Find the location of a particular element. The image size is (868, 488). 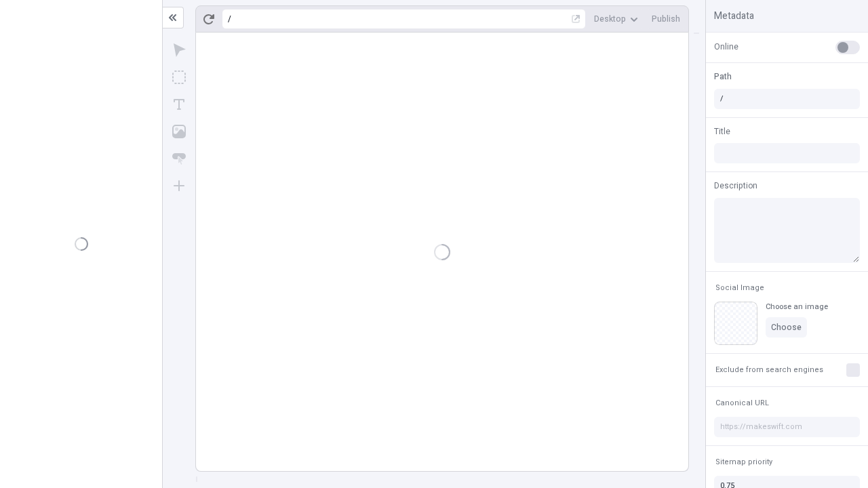

span: Sitemap priority is located at coordinates (744, 461).